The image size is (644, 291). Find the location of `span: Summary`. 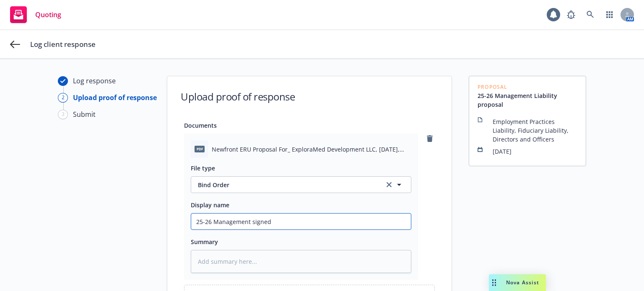

span: Summary is located at coordinates (204, 242).